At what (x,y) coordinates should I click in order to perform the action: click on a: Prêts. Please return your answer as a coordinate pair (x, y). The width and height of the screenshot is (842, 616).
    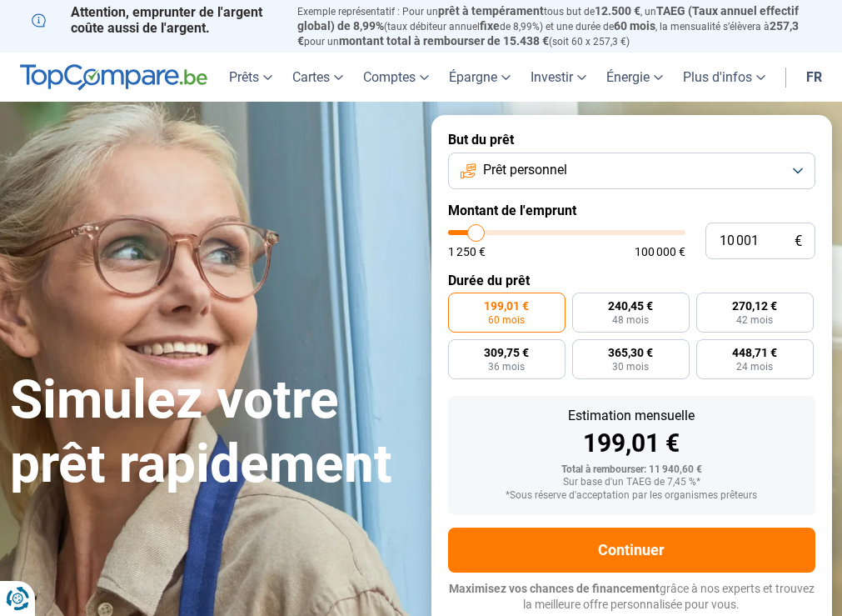
    Looking at the image, I should click on (251, 77).